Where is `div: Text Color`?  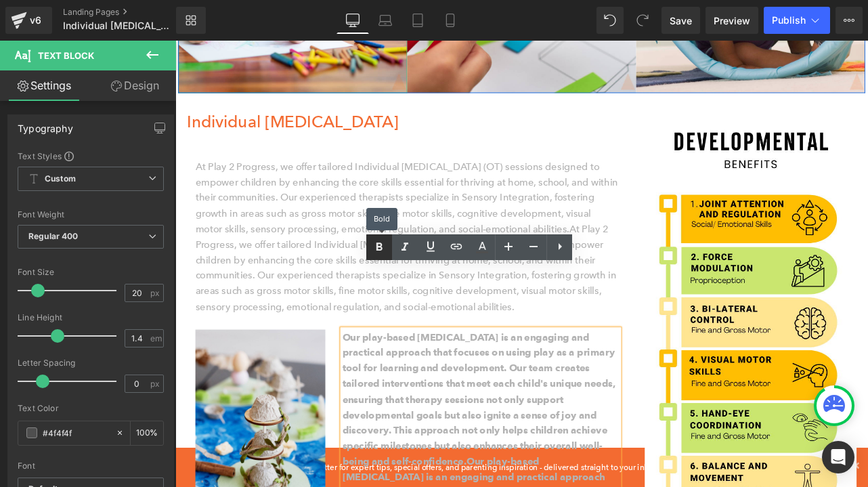 div: Text Color is located at coordinates (91, 409).